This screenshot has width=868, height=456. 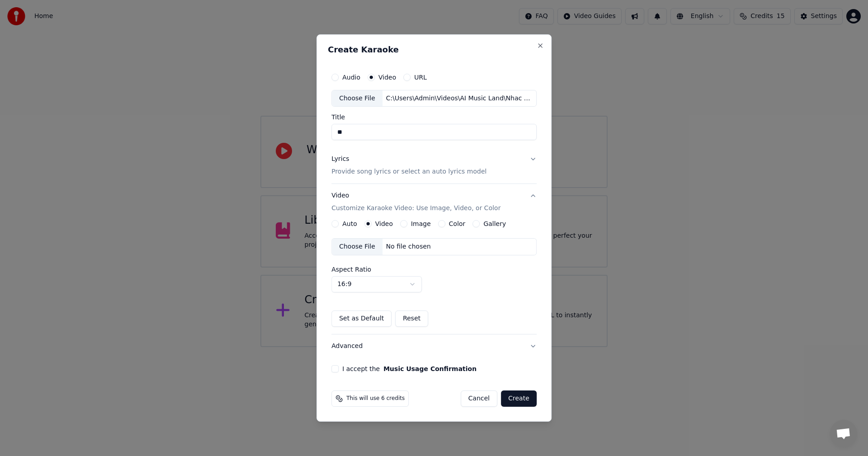 What do you see at coordinates (421, 77) in the screenshot?
I see `label: URL` at bounding box center [421, 77].